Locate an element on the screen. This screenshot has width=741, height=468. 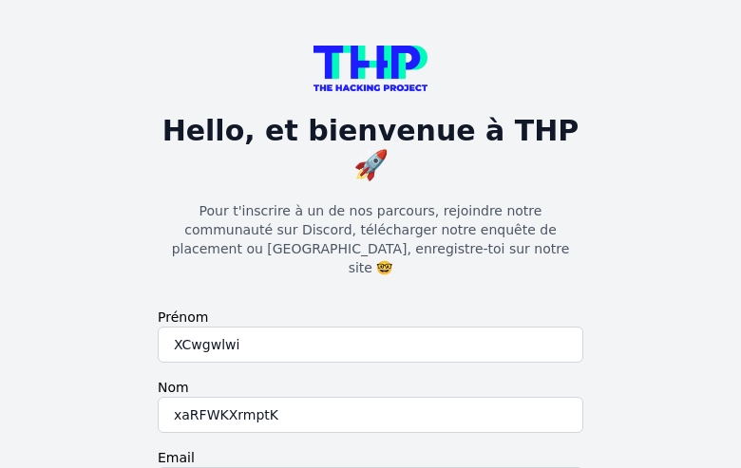
label: Email is located at coordinates (370, 458).